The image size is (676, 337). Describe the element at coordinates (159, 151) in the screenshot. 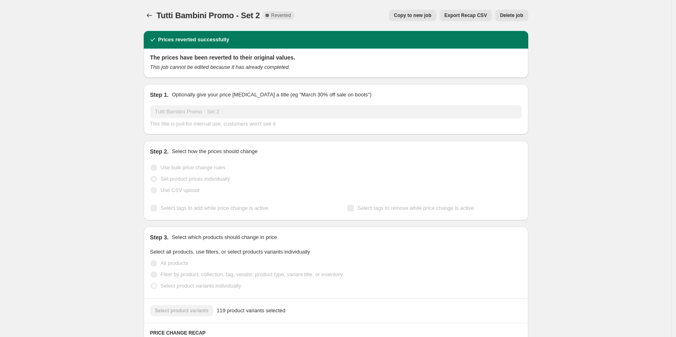

I see `h2: Step 2.` at that location.